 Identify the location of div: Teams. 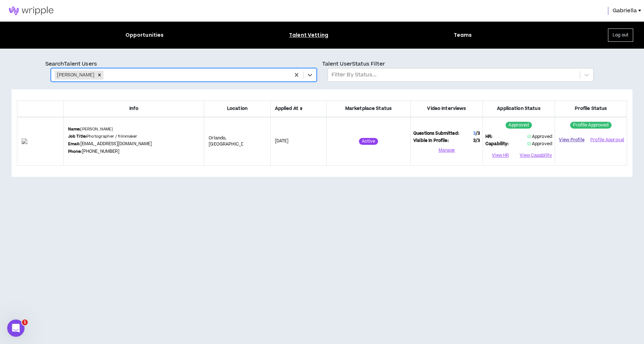
(463, 35).